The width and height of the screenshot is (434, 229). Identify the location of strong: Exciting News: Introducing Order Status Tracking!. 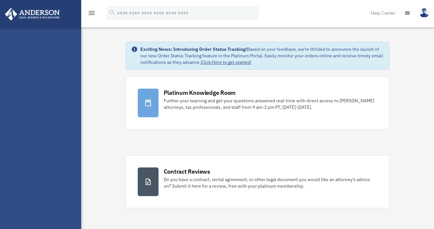
(194, 49).